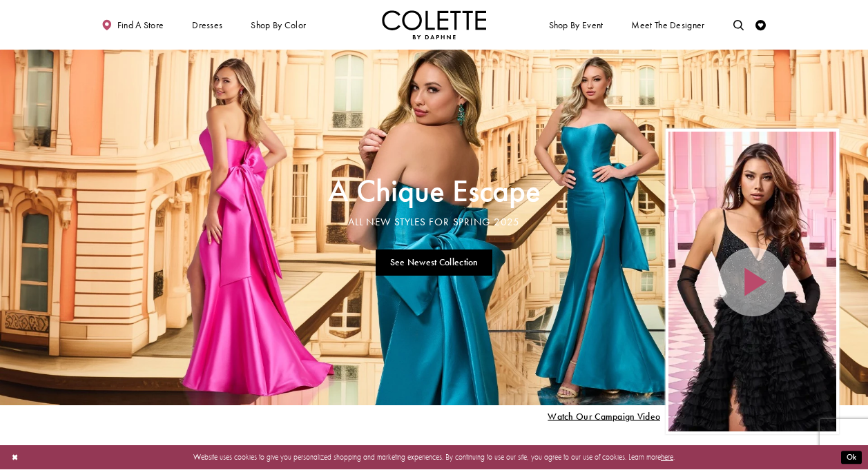 Image resolution: width=868 pixels, height=470 pixels. Describe the element at coordinates (278, 25) in the screenshot. I see `span: Shop by color` at that location.